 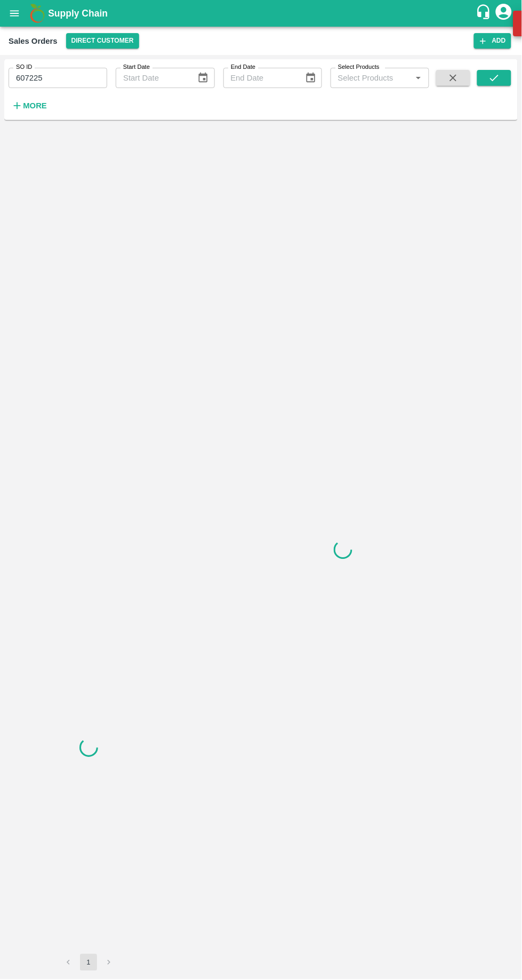 What do you see at coordinates (260, 78) in the screenshot?
I see `input: End Date` at bounding box center [260, 78].